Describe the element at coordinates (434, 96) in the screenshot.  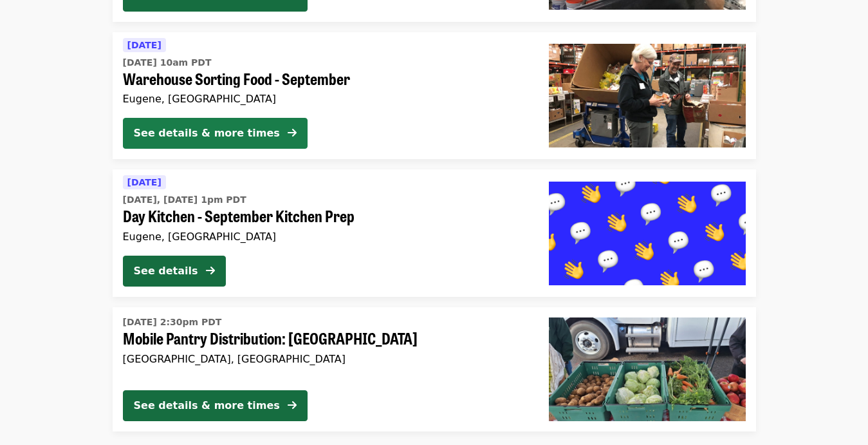
I see `a: See details for "Warehouse Sorting Food - September"` at that location.